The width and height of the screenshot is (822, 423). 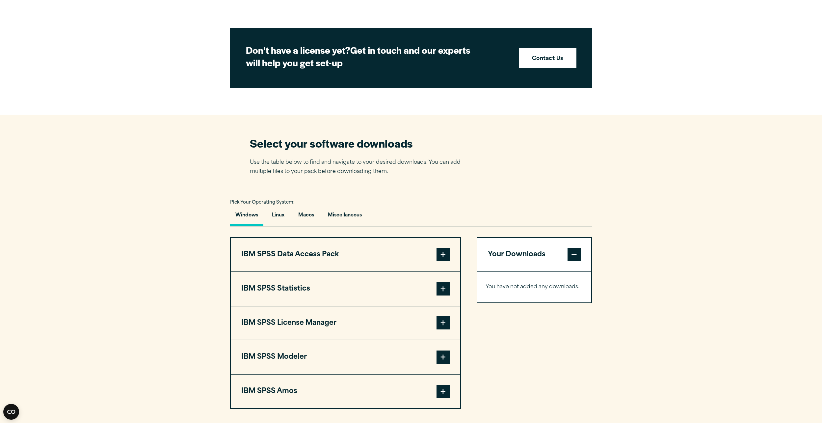 I want to click on button: IBM SPSS Modeler, so click(x=345, y=357).